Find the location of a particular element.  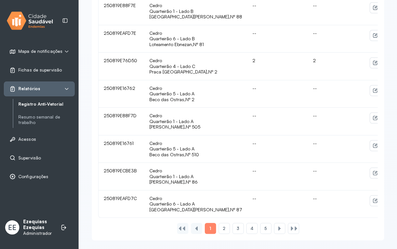

td: 250819E16762 is located at coordinates (121, 94).